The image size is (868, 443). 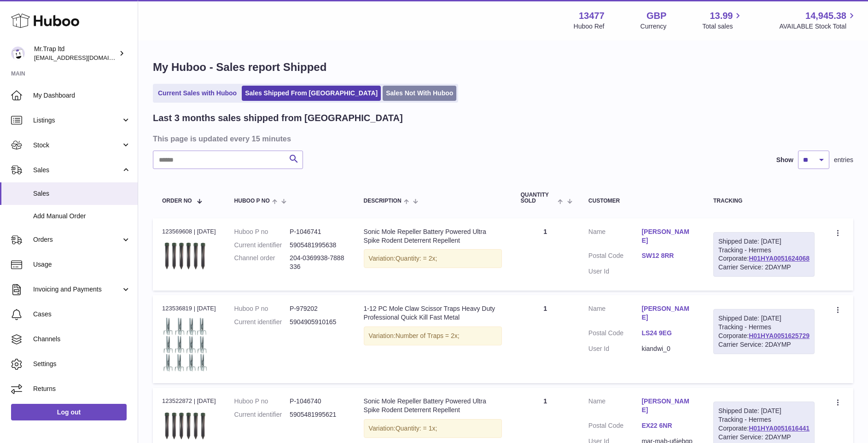 What do you see at coordinates (723, 26) in the screenshot?
I see `span: Total sales` at bounding box center [723, 26].